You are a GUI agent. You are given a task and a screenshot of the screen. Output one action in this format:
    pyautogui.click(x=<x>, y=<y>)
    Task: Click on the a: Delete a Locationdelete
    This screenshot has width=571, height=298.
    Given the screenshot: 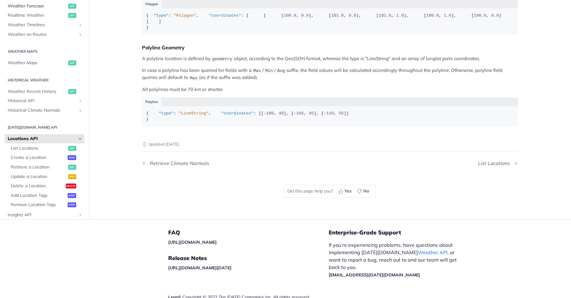 What is the action you would take?
    pyautogui.click(x=46, y=186)
    